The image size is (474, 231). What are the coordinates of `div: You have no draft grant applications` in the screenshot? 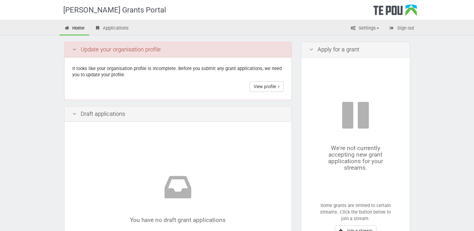 It's located at (178, 197).